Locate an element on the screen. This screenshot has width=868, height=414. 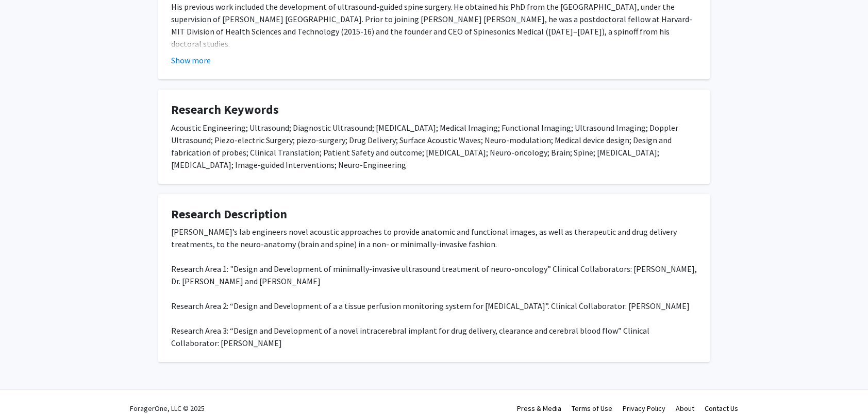
a: Press & Media is located at coordinates (539, 409).